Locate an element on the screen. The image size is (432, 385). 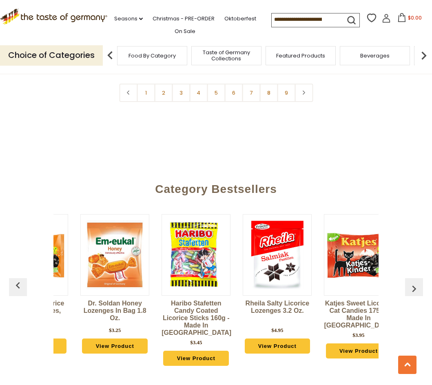
a: Seasons is located at coordinates (129, 19).